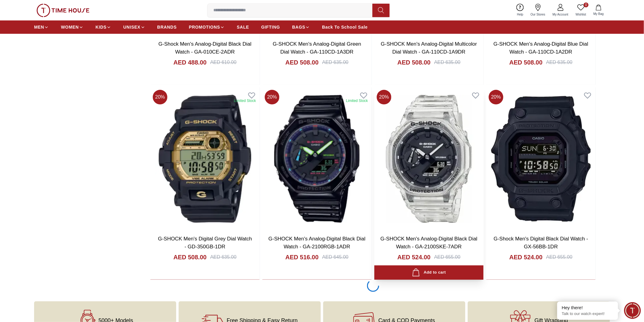 Image resolution: width=644 pixels, height=322 pixels. I want to click on a: G-Shock Men's Analog-Digital Black Dial Watch - GA-010CE-2ADR, so click(205, 48).